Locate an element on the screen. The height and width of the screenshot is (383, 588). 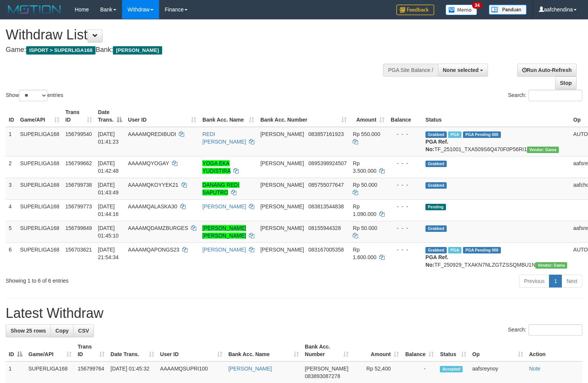
td: 1 is located at coordinates (11, 142).